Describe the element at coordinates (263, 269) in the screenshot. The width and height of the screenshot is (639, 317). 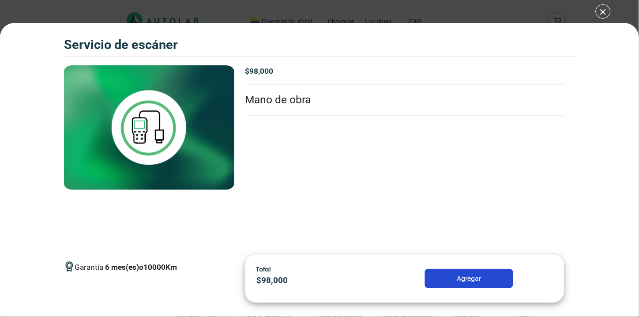
I see `span: Total` at that location.